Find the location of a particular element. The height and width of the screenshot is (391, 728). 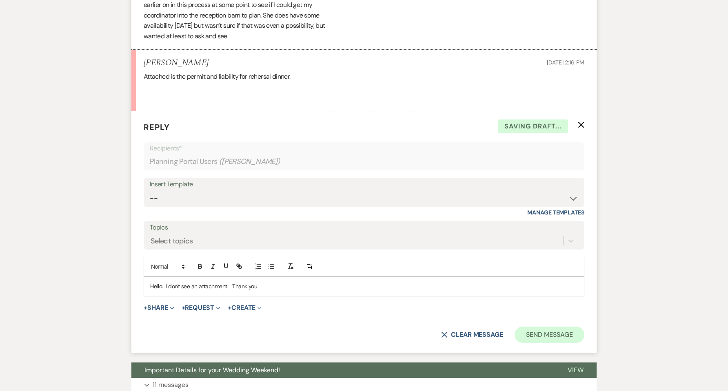

button: Request is located at coordinates (201, 308).